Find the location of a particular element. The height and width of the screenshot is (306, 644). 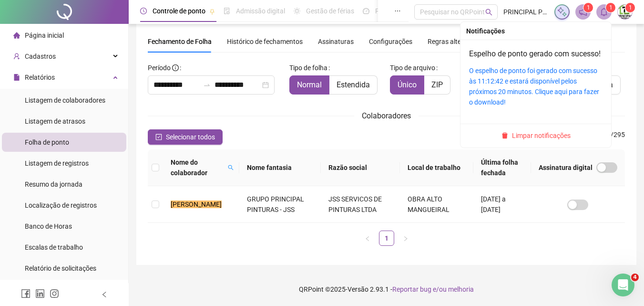

span: Listagem de colaboradores is located at coordinates (65, 100).